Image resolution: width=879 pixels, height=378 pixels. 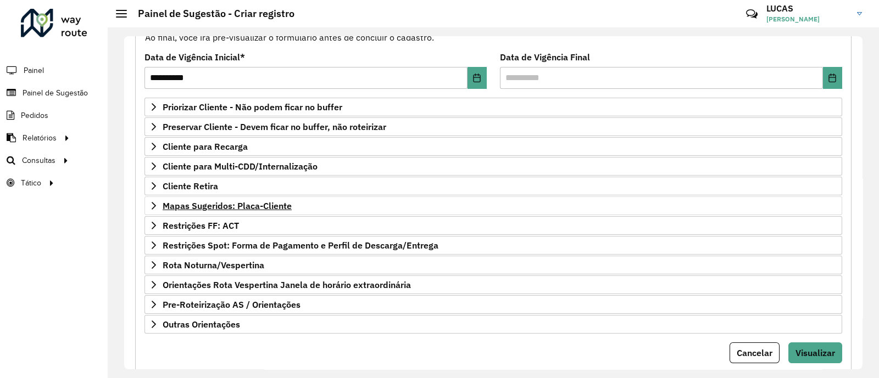 I want to click on a: Restrições Spot: Forma de Pagamento e Perfil de Descarga/Entrega, so click(x=493, y=246).